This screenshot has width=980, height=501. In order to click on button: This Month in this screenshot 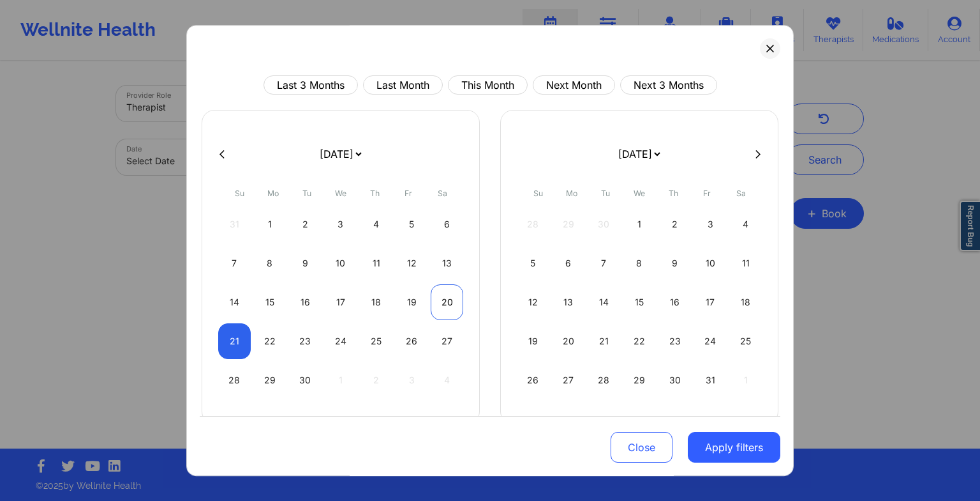, I will do `click(488, 85)`.